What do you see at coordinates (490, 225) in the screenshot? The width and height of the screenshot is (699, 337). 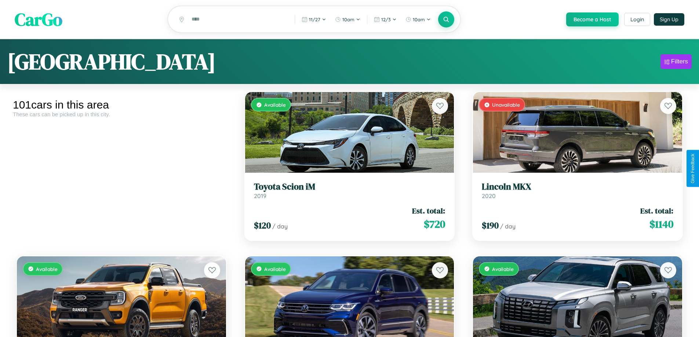 I see `span: $ 190` at bounding box center [490, 225].